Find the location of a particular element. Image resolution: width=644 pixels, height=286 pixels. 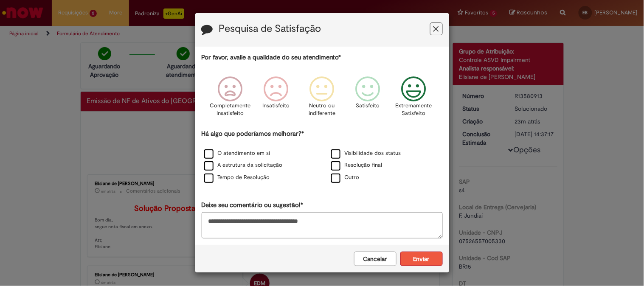

div: Completamente Insatisfeito is located at coordinates (230, 99).